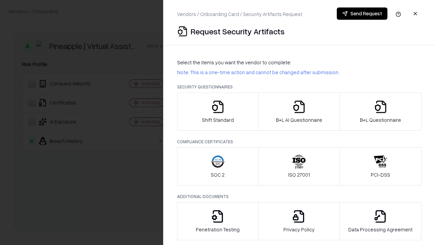 The height and width of the screenshot is (245, 435). What do you see at coordinates (218, 111) in the screenshot?
I see `button: Shift Standard` at bounding box center [218, 111].